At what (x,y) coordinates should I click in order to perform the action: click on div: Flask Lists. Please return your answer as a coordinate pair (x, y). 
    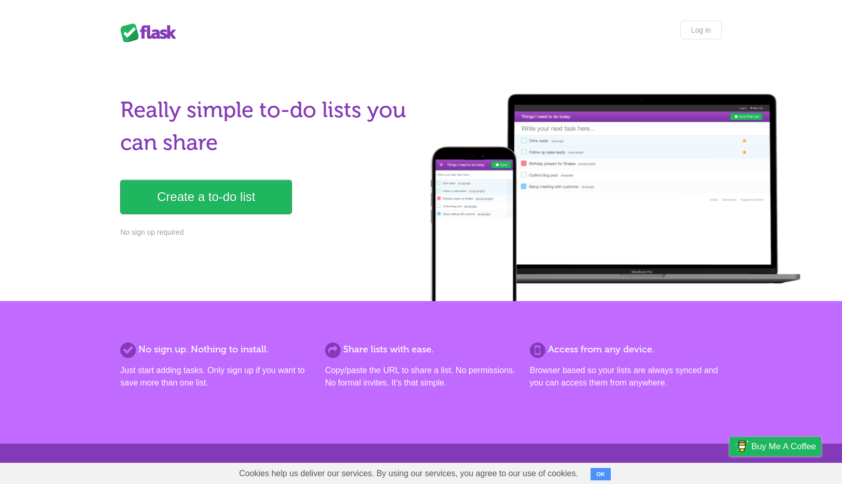
    Looking at the image, I should click on (151, 33).